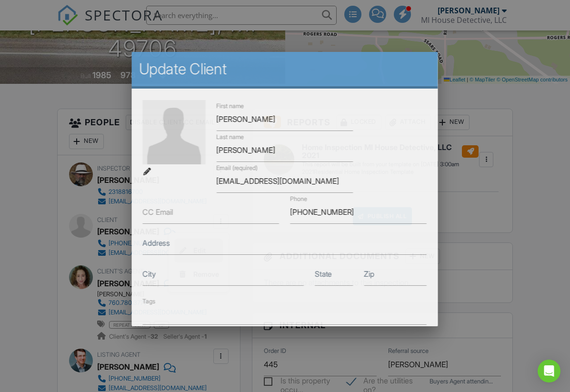  What do you see at coordinates (149, 301) in the screenshot?
I see `label: Tags` at bounding box center [149, 301].